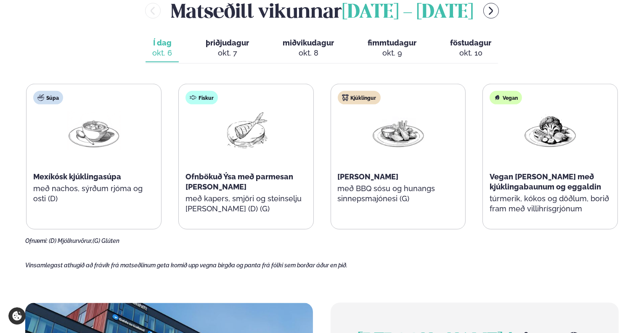  I want to click on button: föstudagur okt. 10, so click(470, 49).